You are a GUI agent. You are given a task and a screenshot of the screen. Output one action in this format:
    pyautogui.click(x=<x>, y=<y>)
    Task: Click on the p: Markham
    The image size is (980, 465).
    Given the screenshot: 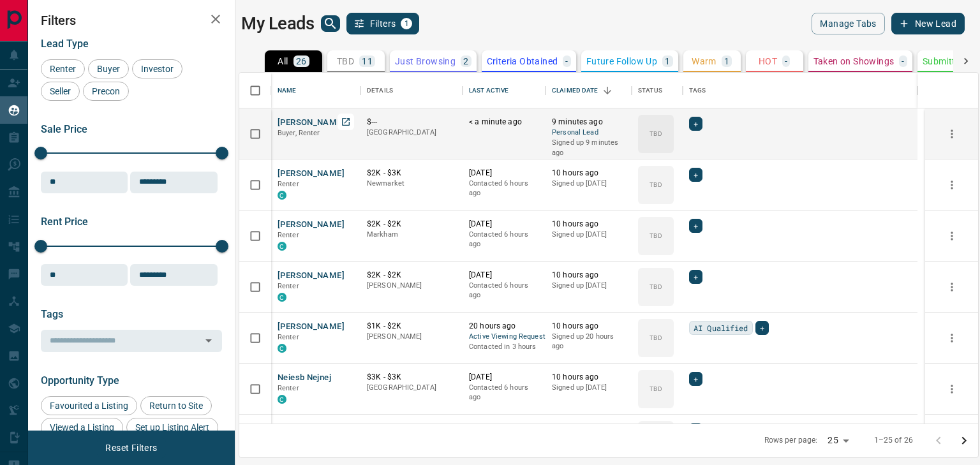 What is the action you would take?
    pyautogui.click(x=412, y=235)
    